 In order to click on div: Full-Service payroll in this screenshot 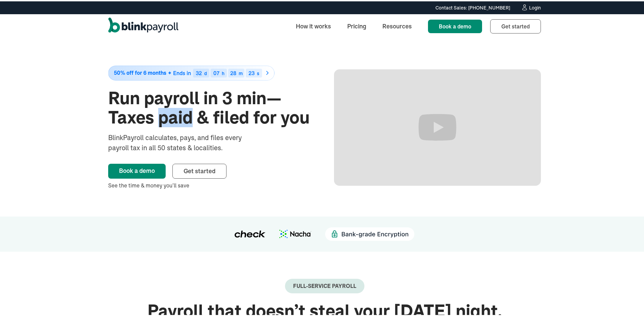, I will do `click(324, 284)`.